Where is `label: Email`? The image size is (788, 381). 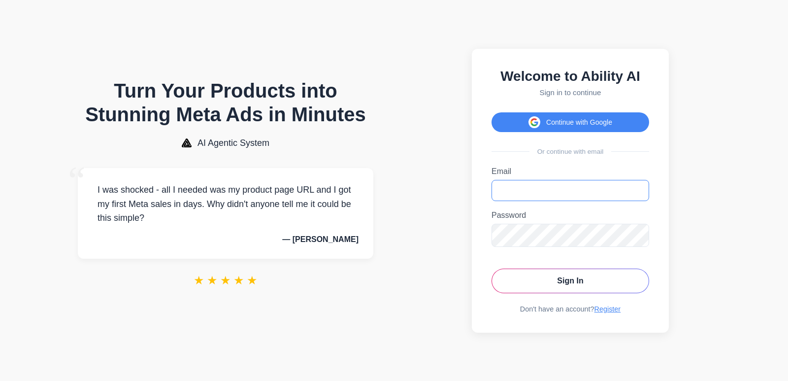
label: Email is located at coordinates (570, 171).